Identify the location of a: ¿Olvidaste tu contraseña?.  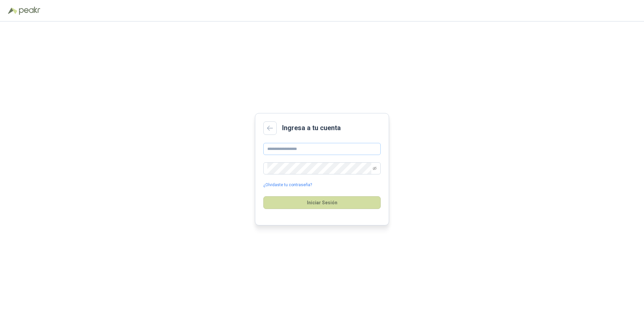
(287, 185).